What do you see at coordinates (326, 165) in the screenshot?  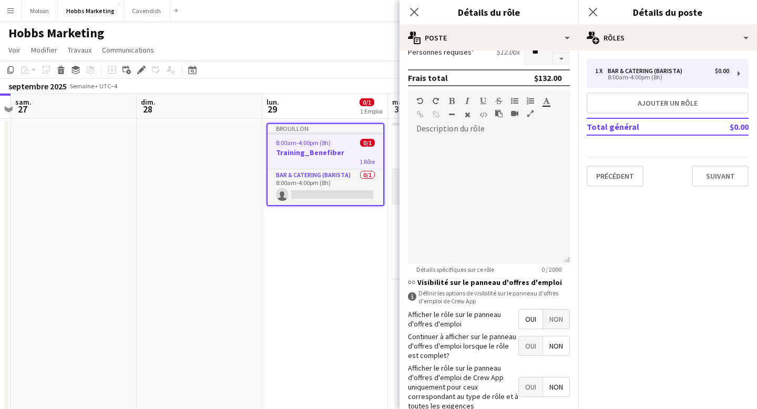 I see `app-job-card: Brouillon8:00am-4:00pm (8h)0/1Training_Benefiber1 RôleBar & Catering (Barista)0/18:00am-4:00pm (8h)` at bounding box center [326, 165].